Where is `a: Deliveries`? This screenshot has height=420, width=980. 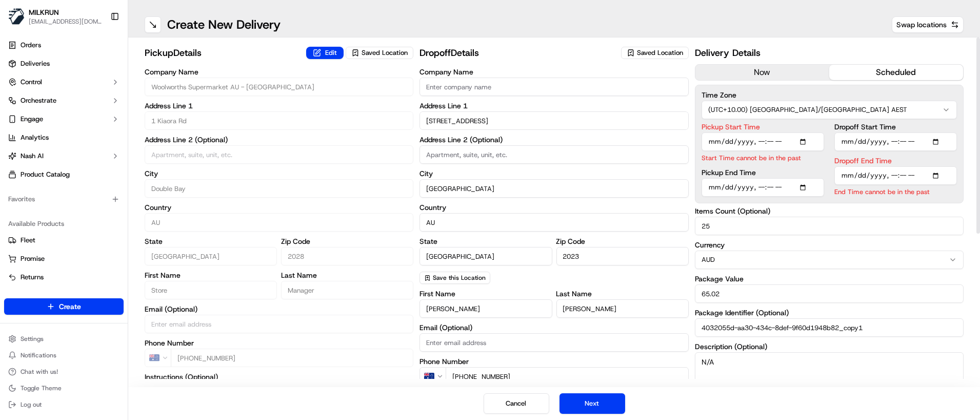
a: Deliveries is located at coordinates (64, 64).